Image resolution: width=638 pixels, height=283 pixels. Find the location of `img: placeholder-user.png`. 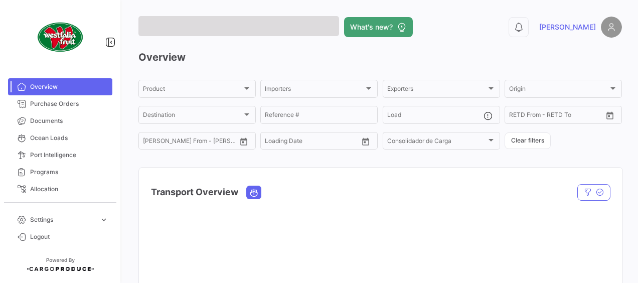

img: placeholder-user.png is located at coordinates (612, 27).